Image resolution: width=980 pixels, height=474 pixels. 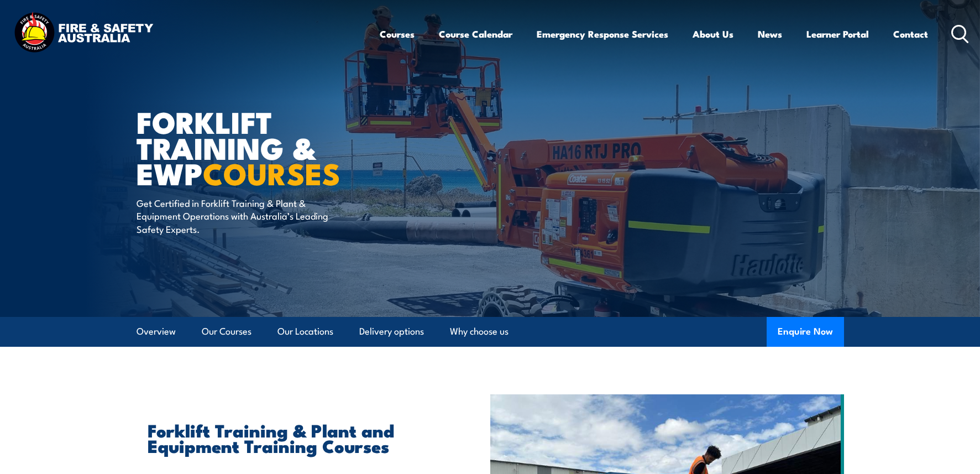 What do you see at coordinates (806, 332) in the screenshot?
I see `button: Enquire Now` at bounding box center [806, 332].